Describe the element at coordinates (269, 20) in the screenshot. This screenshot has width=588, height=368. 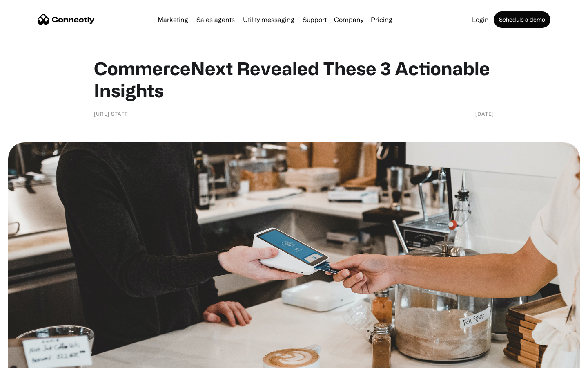
I see `a: Utility messaging` at that location.